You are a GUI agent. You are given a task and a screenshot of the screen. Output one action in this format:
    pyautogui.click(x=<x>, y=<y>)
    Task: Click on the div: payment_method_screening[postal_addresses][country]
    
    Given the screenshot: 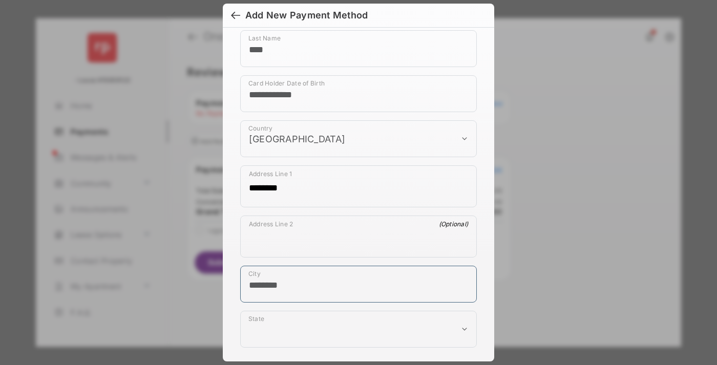 What is the action you would take?
    pyautogui.click(x=358, y=139)
    